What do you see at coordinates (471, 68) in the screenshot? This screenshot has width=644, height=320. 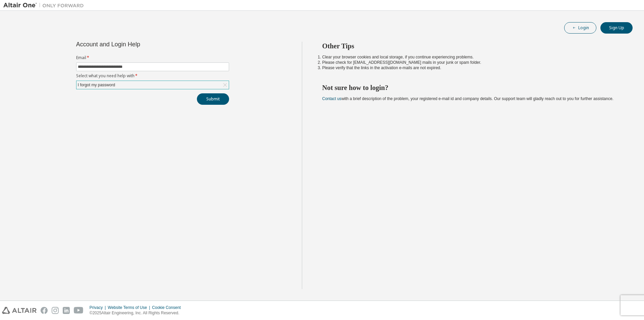 I see `li: Please verify that the links in the activation e-mails are not expired.` at bounding box center [471, 68].